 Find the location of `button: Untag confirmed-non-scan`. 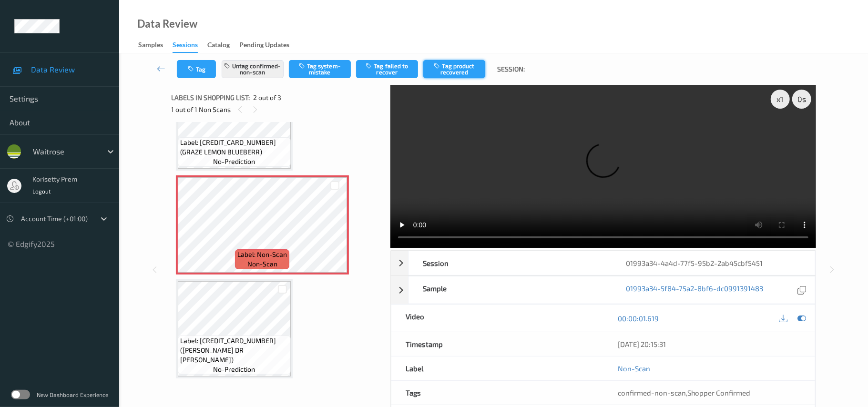

button: Untag confirmed-non-scan is located at coordinates (253, 69).